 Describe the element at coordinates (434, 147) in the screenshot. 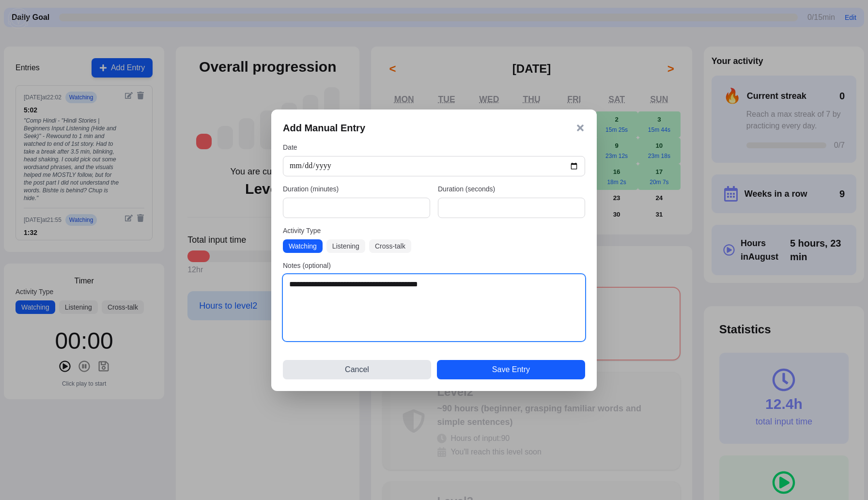

I see `label: Date` at that location.